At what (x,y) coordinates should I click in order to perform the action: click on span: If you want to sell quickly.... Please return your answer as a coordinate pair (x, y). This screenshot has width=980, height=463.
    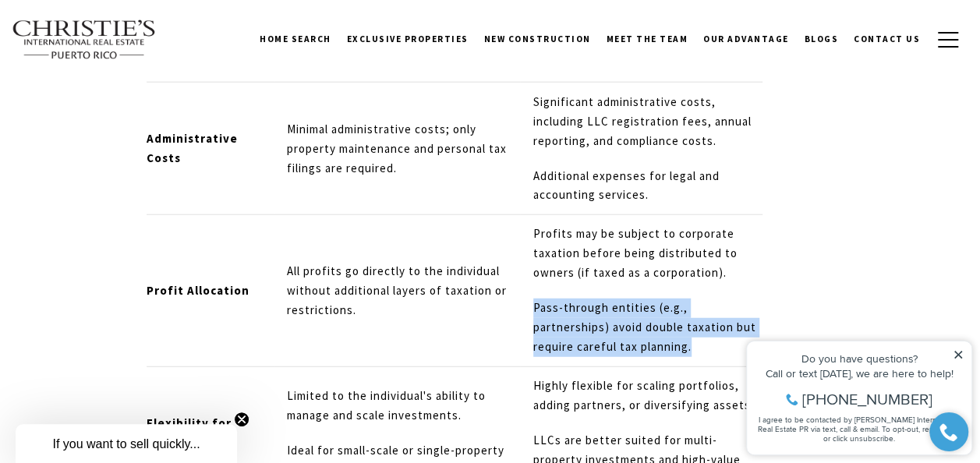
    Looking at the image, I should click on (126, 444).